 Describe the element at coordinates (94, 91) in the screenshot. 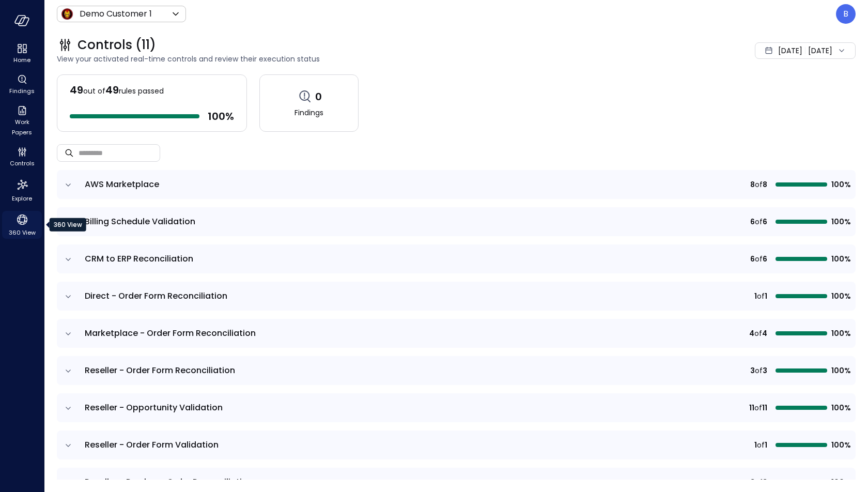

I see `span: out of` at that location.